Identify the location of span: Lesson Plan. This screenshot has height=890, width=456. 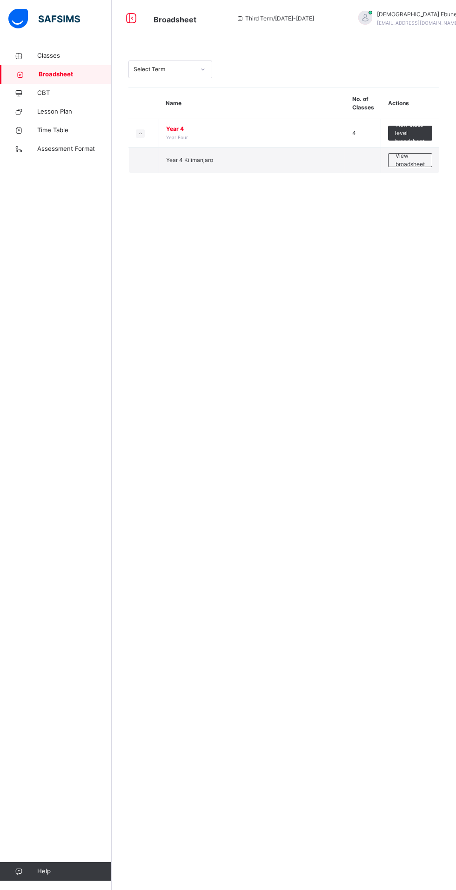
(74, 112).